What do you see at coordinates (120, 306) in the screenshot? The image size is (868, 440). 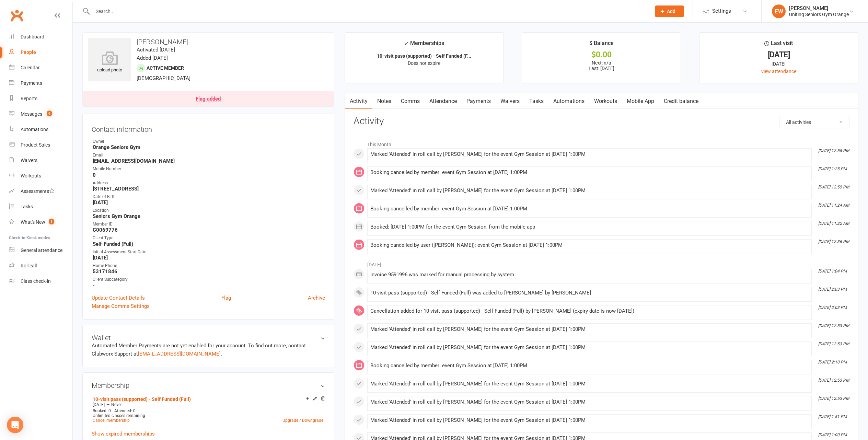 I see `a: Manage Comms Settings` at bounding box center [120, 306].